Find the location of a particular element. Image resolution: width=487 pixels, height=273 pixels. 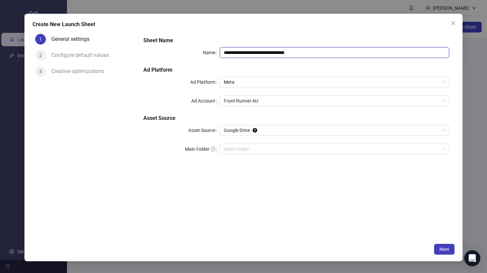

label: Ad Platform is located at coordinates (205, 82).